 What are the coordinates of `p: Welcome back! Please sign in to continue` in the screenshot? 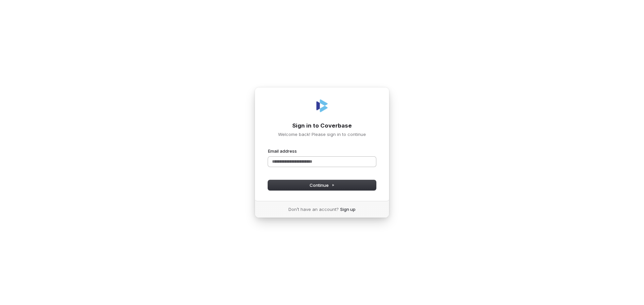 It's located at (322, 134).